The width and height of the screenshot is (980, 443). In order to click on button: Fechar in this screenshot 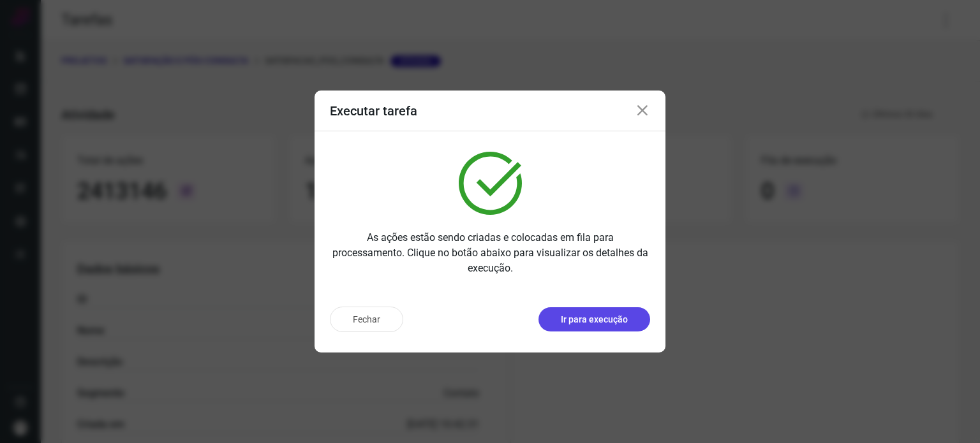, I will do `click(367, 320)`.